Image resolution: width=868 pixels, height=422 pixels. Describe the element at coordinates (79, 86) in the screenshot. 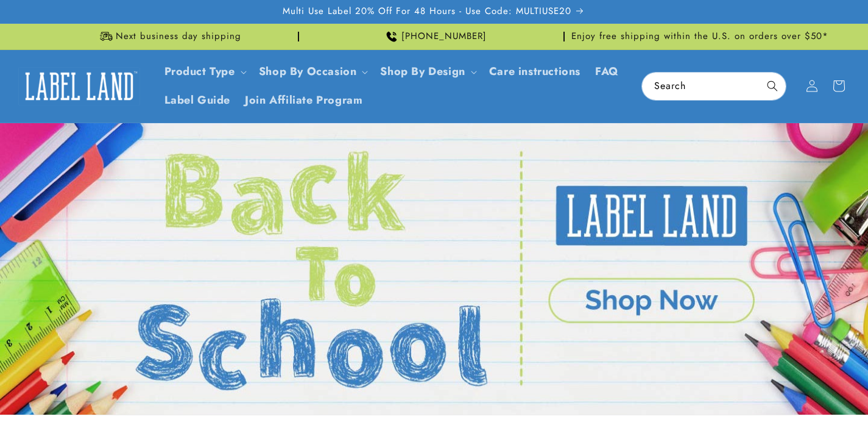

I see `img: Label Land` at that location.